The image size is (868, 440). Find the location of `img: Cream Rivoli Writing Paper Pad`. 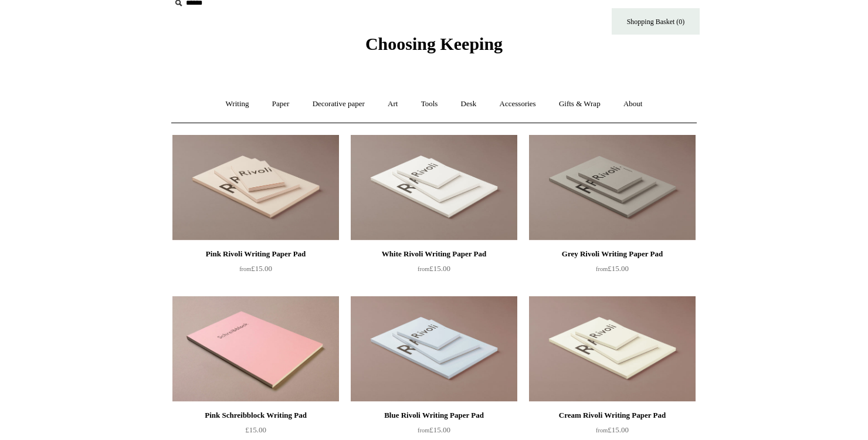

img: Cream Rivoli Writing Paper Pad is located at coordinates (612, 349).